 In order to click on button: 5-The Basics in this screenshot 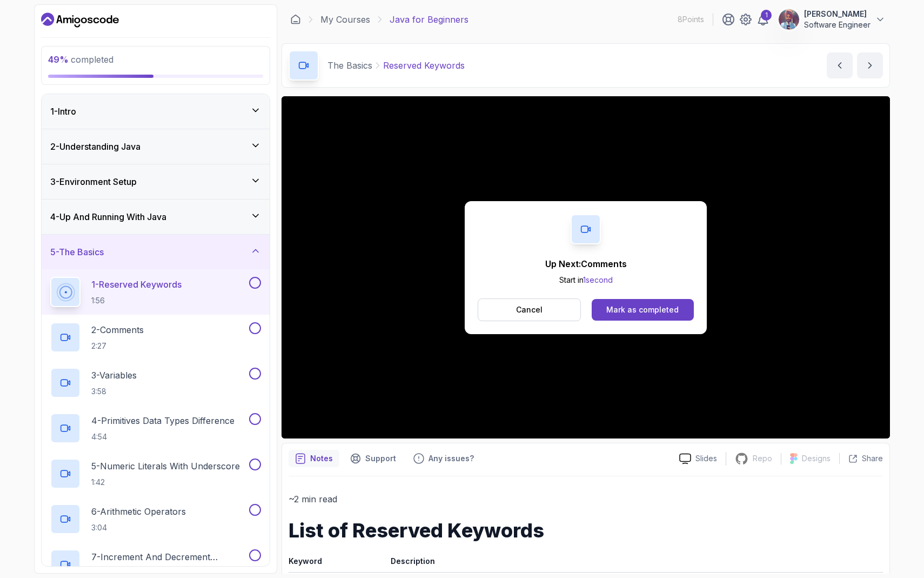, I will do `click(156, 252)`.